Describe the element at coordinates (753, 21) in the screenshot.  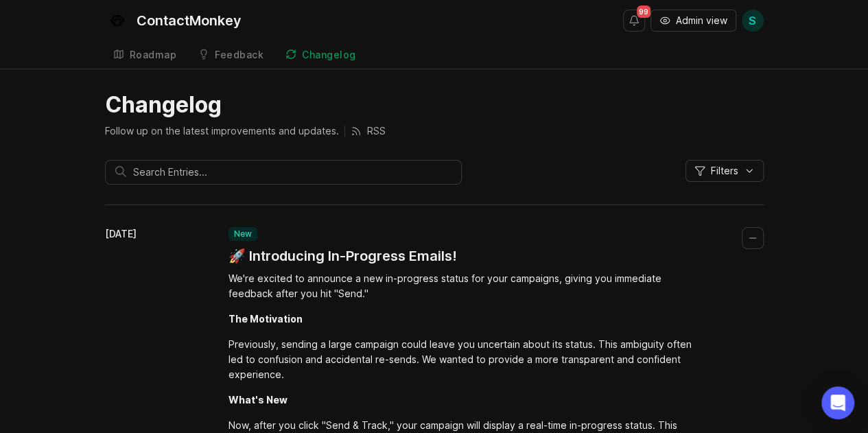
I see `button: S` at that location.